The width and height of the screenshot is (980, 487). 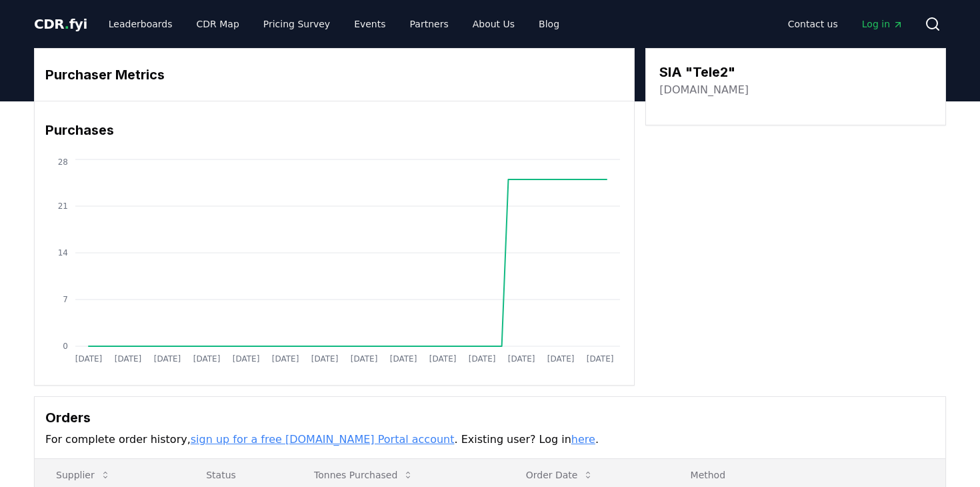 I want to click on a: Partners, so click(x=430, y=24).